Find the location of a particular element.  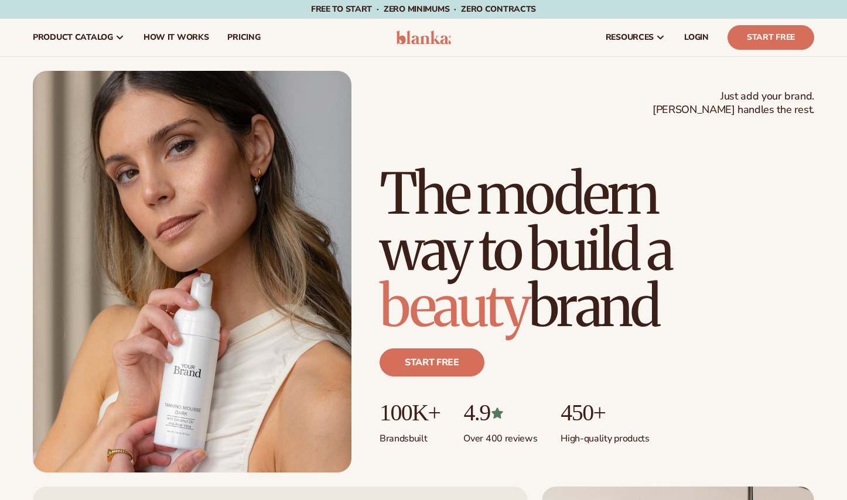

a: logo is located at coordinates (423, 37).